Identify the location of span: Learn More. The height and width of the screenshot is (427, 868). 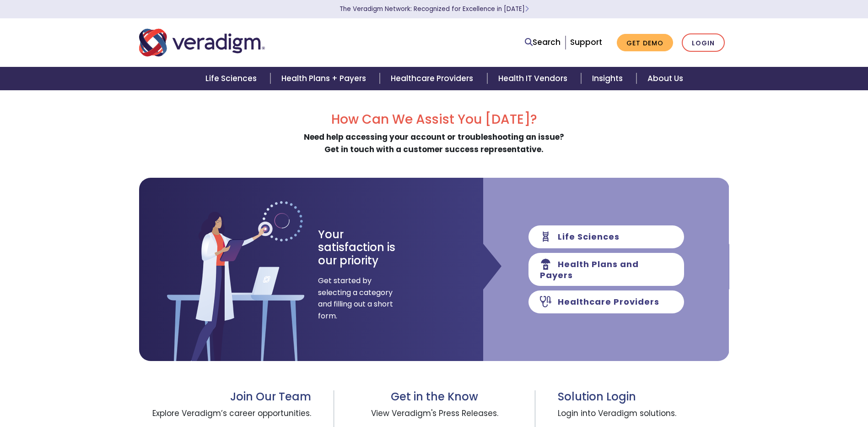
(527, 8).